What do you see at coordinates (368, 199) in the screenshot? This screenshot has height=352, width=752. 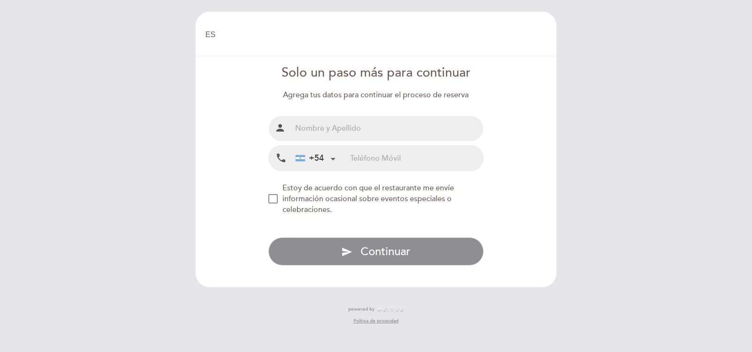 I see `span: Estoy de acuerdo con que el restaurante me envíe información ocasional sobre eventos especiales o...` at bounding box center [368, 199].